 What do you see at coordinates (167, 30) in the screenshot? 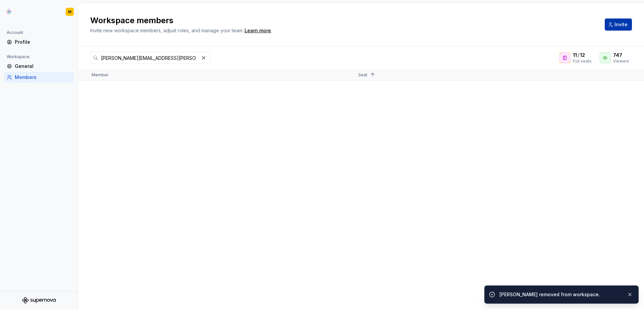
I see `span: Invite new workspace members, adjust roles, and manage your team.` at bounding box center [167, 30].